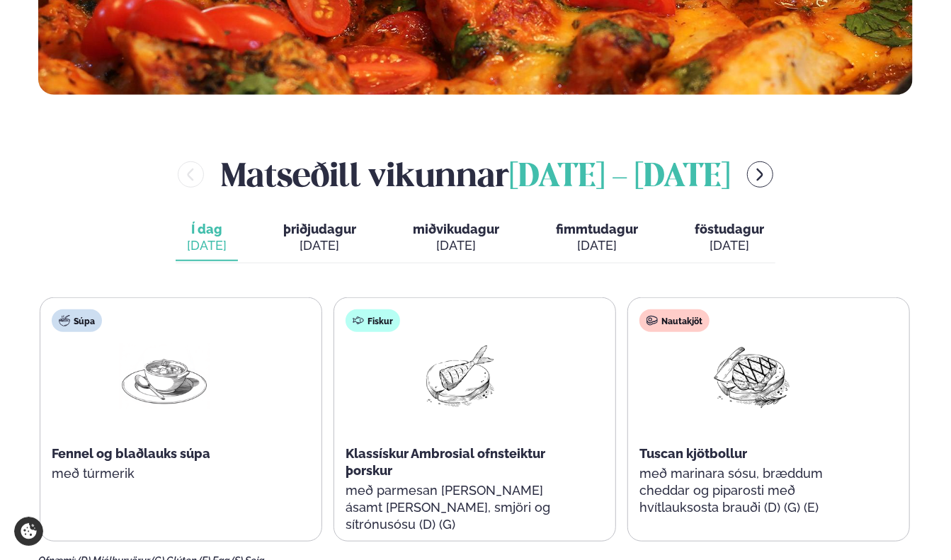  I want to click on span: Tuscan kjötbollur, so click(693, 453).